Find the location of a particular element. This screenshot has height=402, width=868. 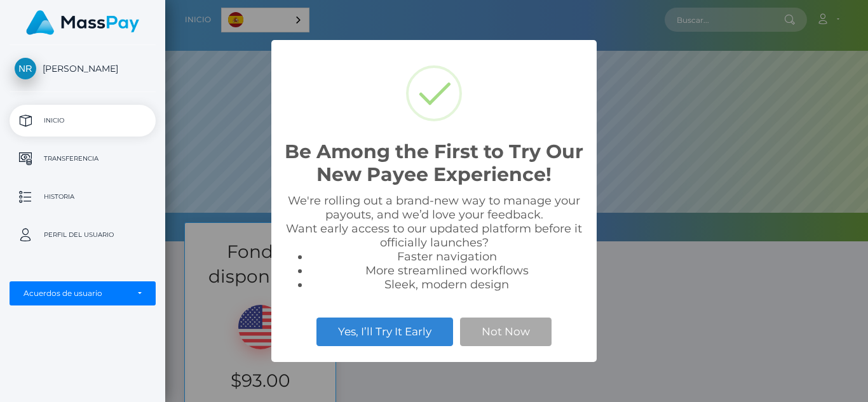

p: Inicio is located at coordinates (83, 121).